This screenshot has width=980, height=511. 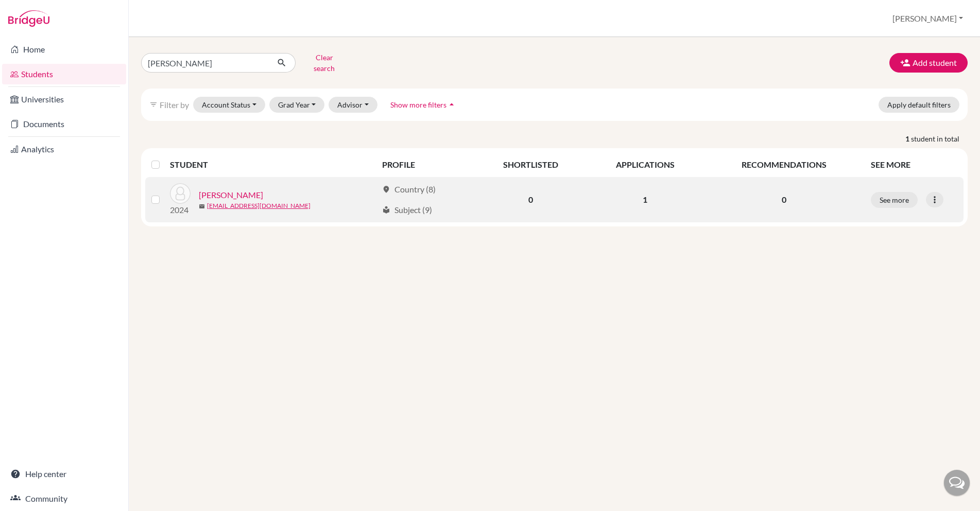 I want to click on button: Apply default filters, so click(x=919, y=104).